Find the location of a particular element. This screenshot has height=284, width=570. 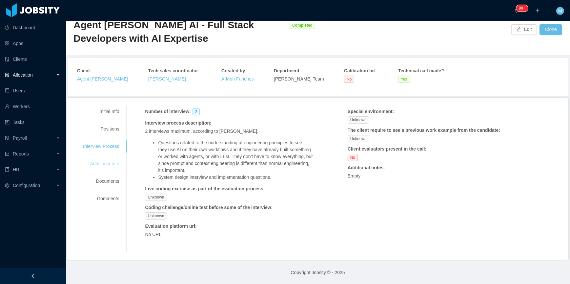

strong: Technical call made? : is located at coordinates (422, 71).